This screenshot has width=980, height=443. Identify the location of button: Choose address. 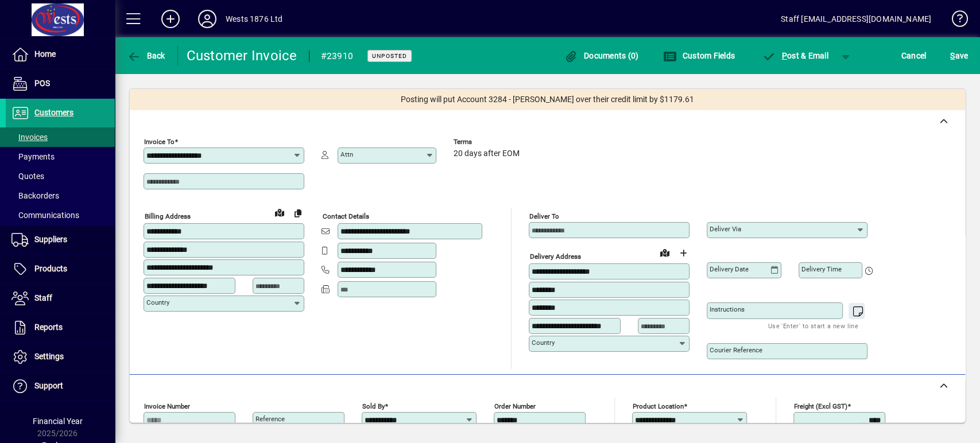
(683, 253).